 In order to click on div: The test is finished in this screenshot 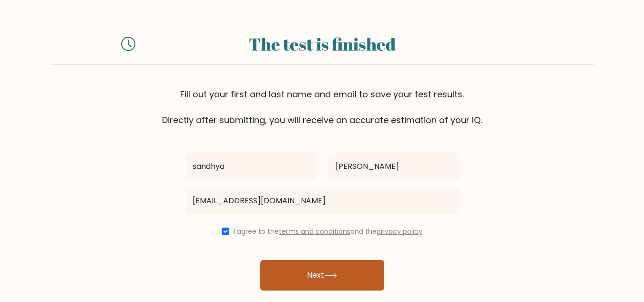, I will do `click(322, 44)`.